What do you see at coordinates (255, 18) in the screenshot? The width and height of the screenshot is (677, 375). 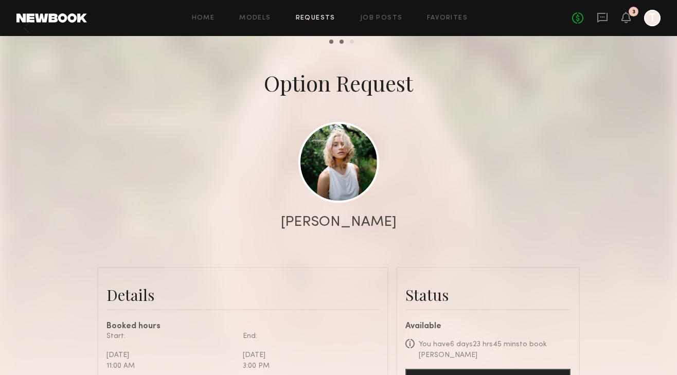 I see `a: Models` at bounding box center [255, 18].